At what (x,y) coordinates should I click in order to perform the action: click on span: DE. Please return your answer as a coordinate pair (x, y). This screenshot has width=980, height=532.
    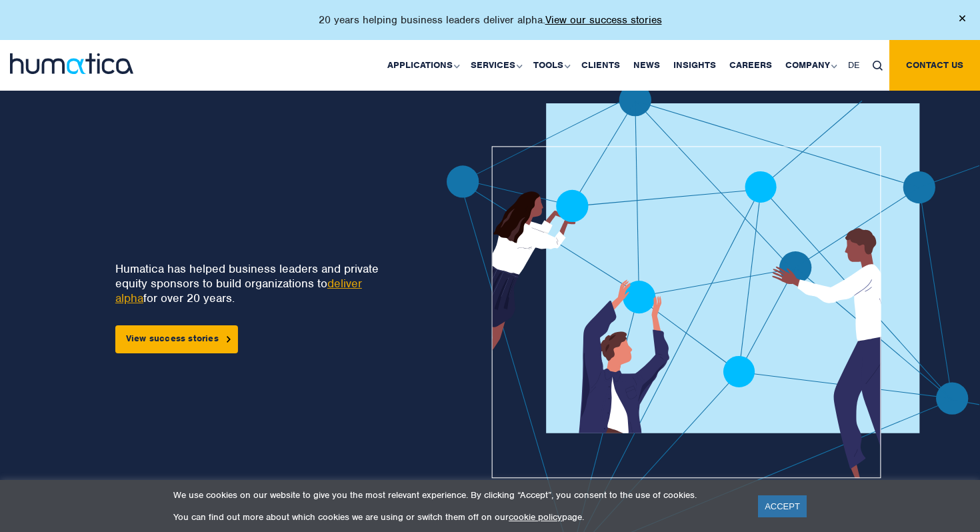
    Looking at the image, I should click on (853, 64).